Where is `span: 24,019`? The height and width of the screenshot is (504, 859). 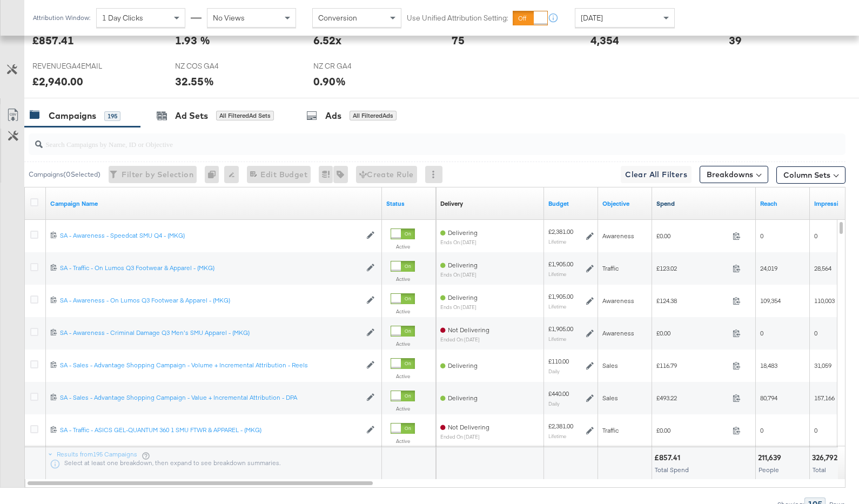
span: 24,019 is located at coordinates (769, 268).